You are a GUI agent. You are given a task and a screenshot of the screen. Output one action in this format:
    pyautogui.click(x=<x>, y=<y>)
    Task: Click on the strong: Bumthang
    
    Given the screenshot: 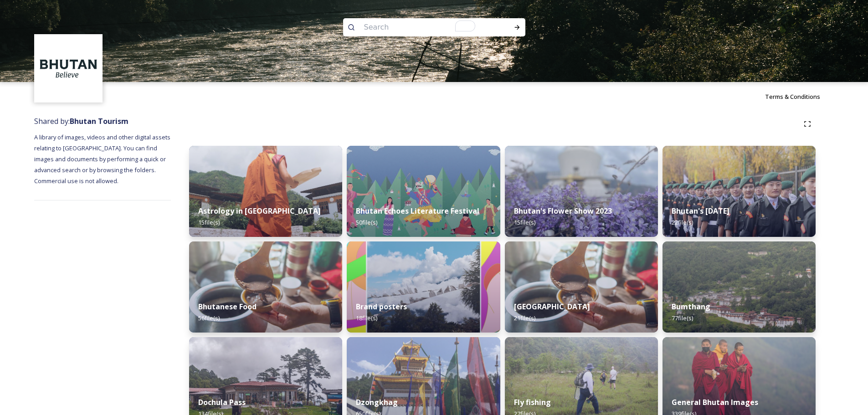 What is the action you would take?
    pyautogui.click(x=691, y=307)
    